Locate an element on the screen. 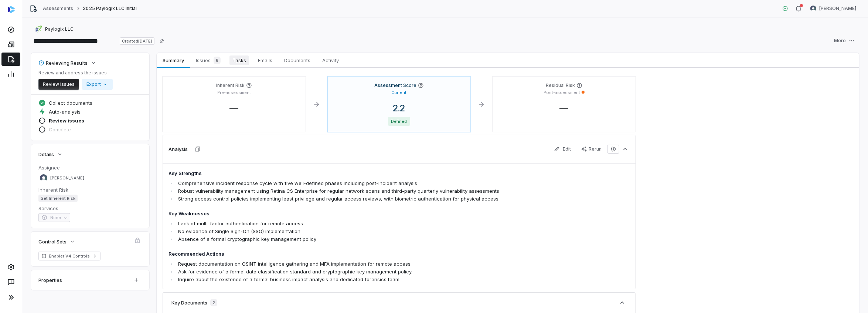 This screenshot has height=313, width=868. div: Reviewing Results is located at coordinates (63, 63).